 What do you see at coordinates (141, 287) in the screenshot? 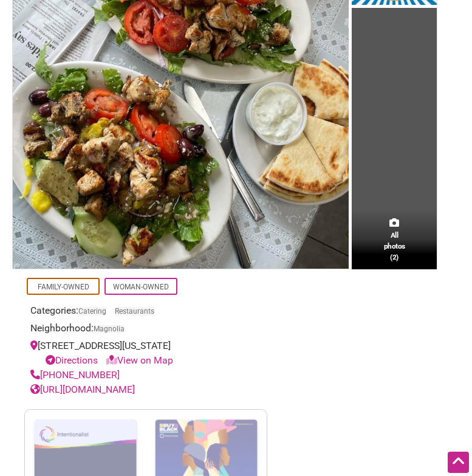
I see `a: Woman-Owned` at bounding box center [141, 287].